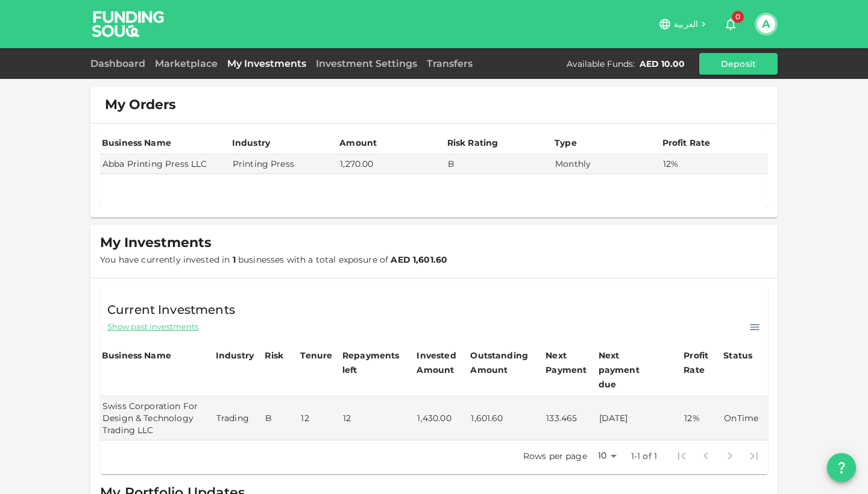  What do you see at coordinates (419, 260) in the screenshot?
I see `strong: AED 1,601.60` at bounding box center [419, 260].